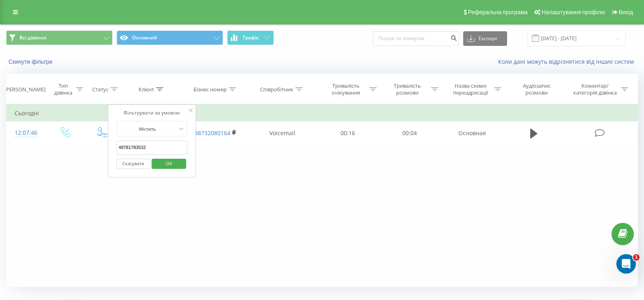 Image resolution: width=644 pixels, height=300 pixels. Describe the element at coordinates (250, 38) in the screenshot. I see `button: Графік` at that location.